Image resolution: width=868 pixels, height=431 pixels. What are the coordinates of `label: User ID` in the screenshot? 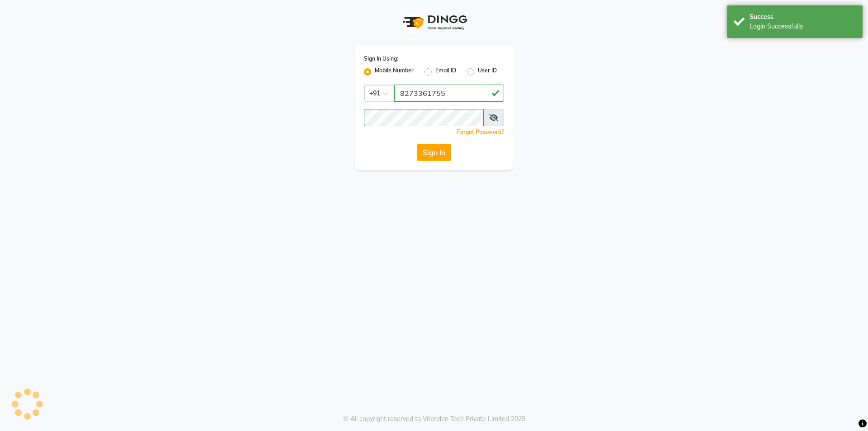 It's located at (487, 72).